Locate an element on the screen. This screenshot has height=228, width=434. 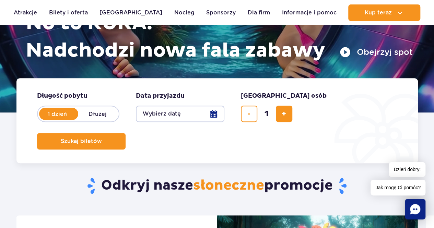
a: Nocleg is located at coordinates (184, 13).